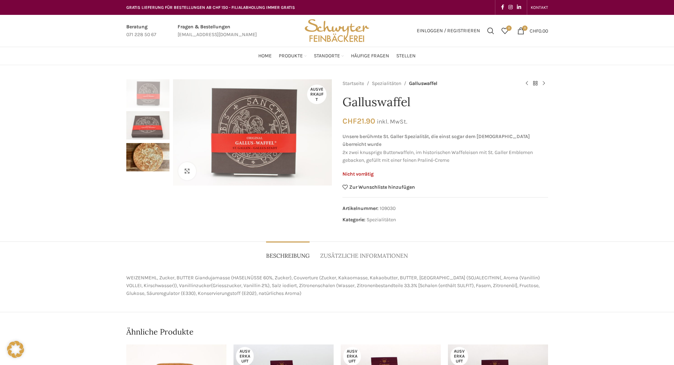 The height and width of the screenshot is (365, 674). Describe the element at coordinates (382, 187) in the screenshot. I see `span: Zur Wunschliste hinzufügen` at that location.